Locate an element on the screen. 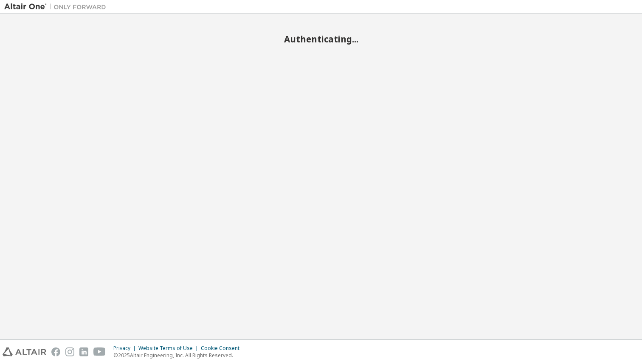 The width and height of the screenshot is (642, 364). div: Privacy is located at coordinates (125, 349).